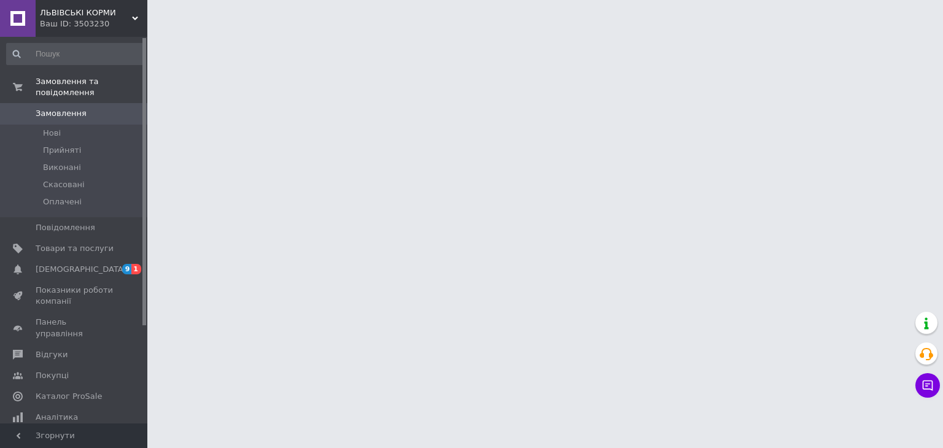  Describe the element at coordinates (62, 202) in the screenshot. I see `span: Оплачені` at that location.